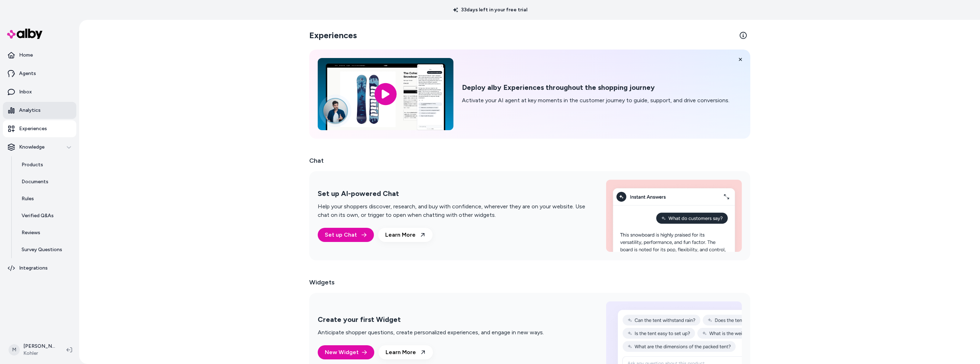 This screenshot has height=364, width=980. I want to click on a: Experiences, so click(40, 129).